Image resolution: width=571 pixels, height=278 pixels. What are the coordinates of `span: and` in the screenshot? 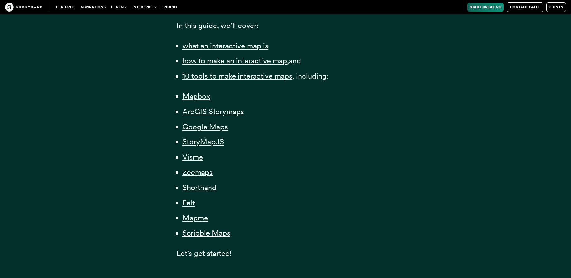 It's located at (295, 60).